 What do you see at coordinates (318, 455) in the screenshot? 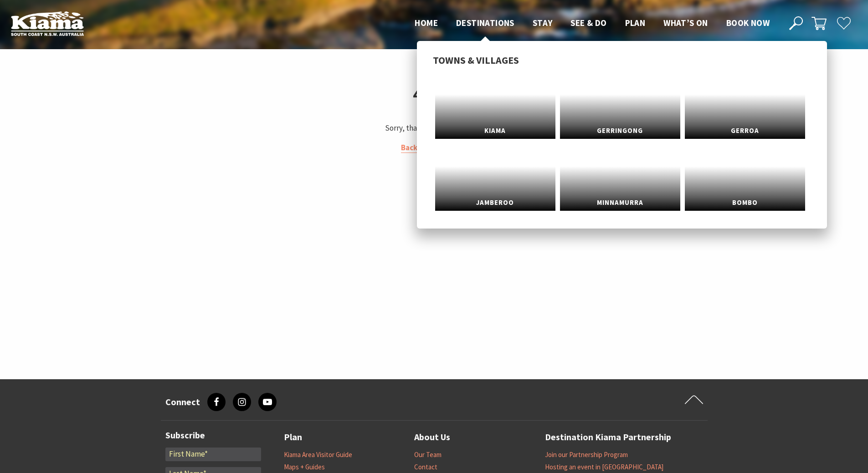
I see `a: Kiama Area Visitor Guide` at bounding box center [318, 455].